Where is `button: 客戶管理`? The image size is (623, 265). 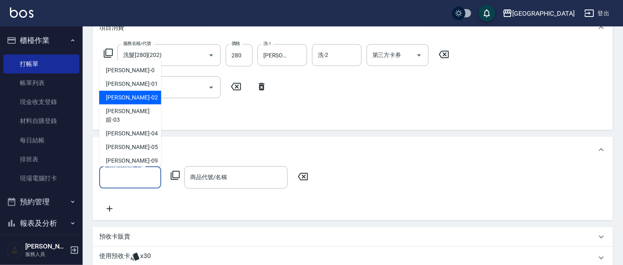
button: 客戶管理 is located at coordinates (41, 245).